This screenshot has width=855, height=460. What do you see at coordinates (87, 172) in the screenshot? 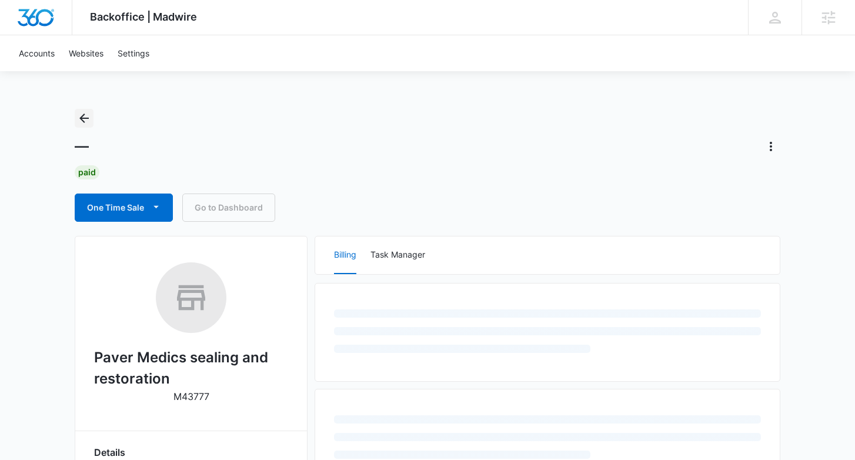
I see `div: Paid` at bounding box center [87, 172].